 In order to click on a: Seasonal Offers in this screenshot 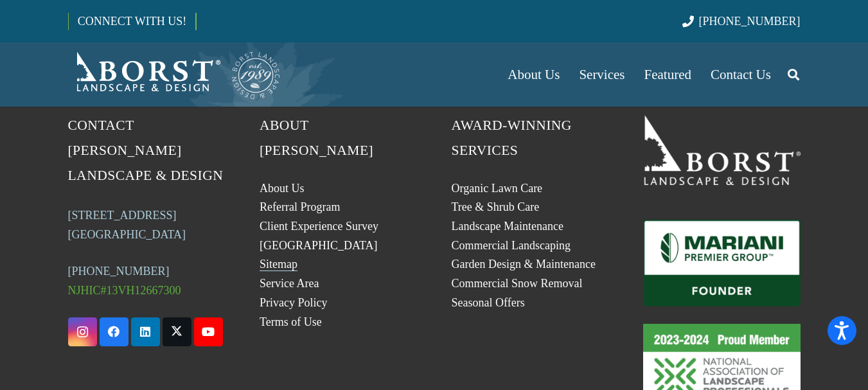, I will do `click(489, 302)`.